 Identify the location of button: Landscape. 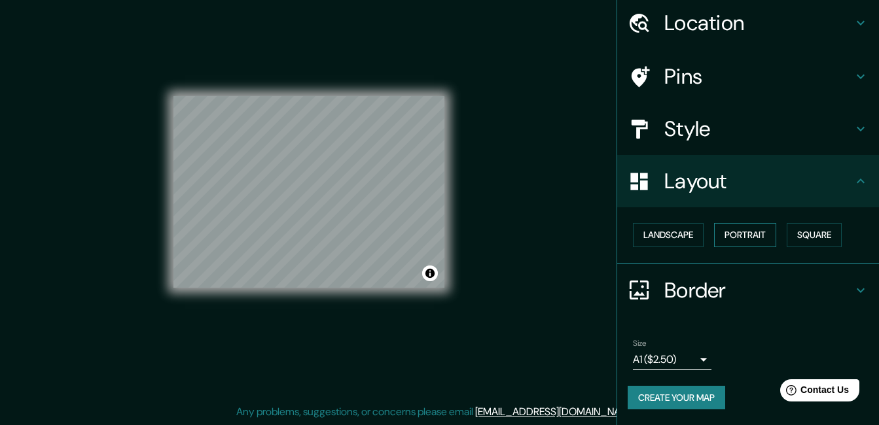
(668, 235).